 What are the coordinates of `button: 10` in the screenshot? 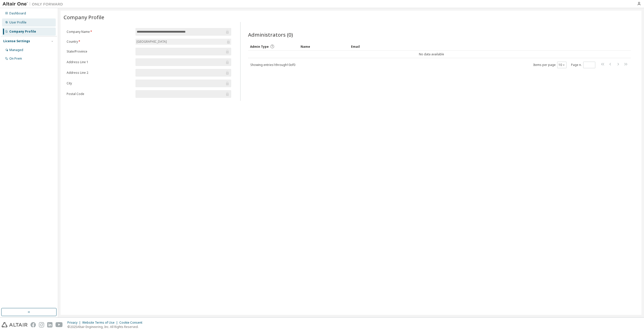 It's located at (561, 65).